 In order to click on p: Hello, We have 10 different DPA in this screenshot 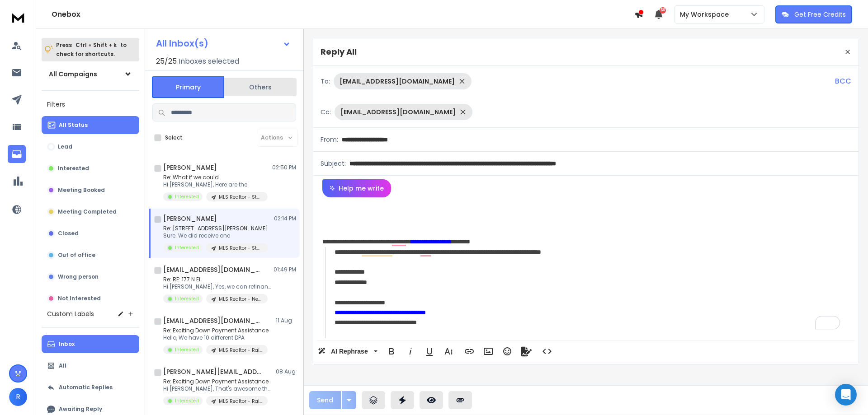, I will do `click(216, 338)`.